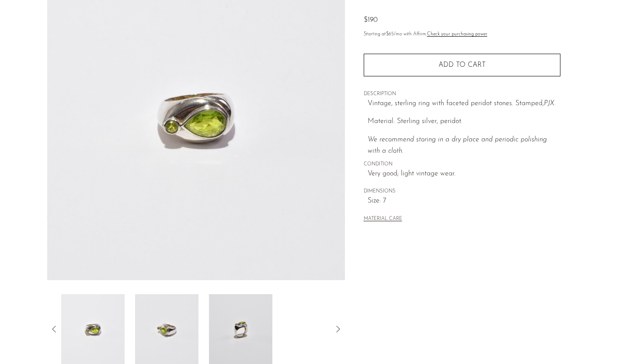 Image resolution: width=626 pixels, height=364 pixels. What do you see at coordinates (462, 34) in the screenshot?
I see `p: Starting at /mo with Affirm.` at bounding box center [462, 34].